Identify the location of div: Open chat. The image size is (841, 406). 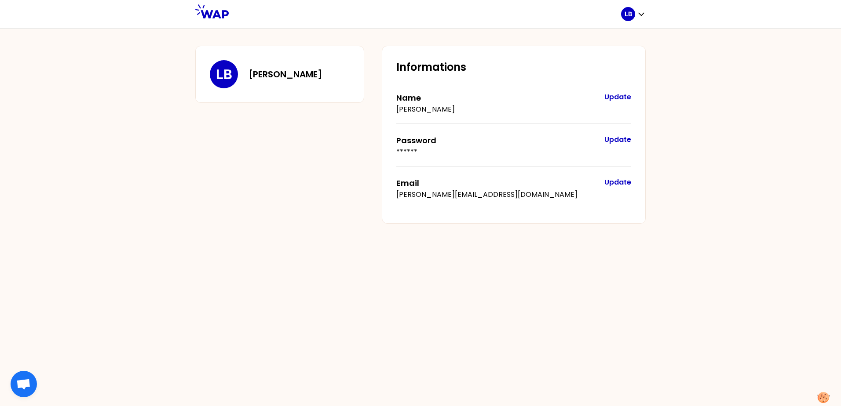
(24, 384).